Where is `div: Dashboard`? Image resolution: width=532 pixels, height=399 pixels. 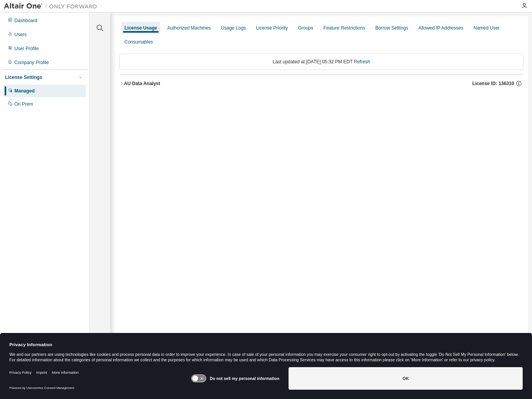 div: Dashboard is located at coordinates (26, 21).